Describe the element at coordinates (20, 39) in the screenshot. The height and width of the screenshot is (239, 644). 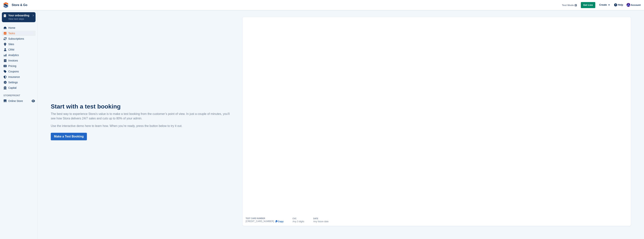
I see `span: Subscriptions` at that location.